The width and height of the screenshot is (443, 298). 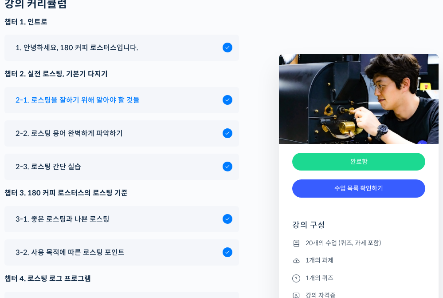 I want to click on li: 20개의 수업 (퀴즈, 과제 포함), so click(x=359, y=243).